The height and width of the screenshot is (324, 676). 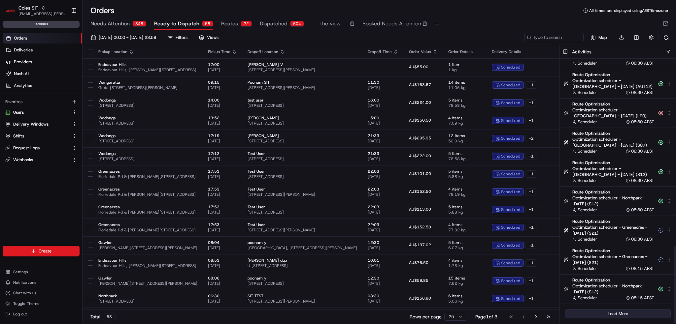 What do you see at coordinates (28, 8) in the screenshot?
I see `button: Coles SIT` at bounding box center [28, 8].